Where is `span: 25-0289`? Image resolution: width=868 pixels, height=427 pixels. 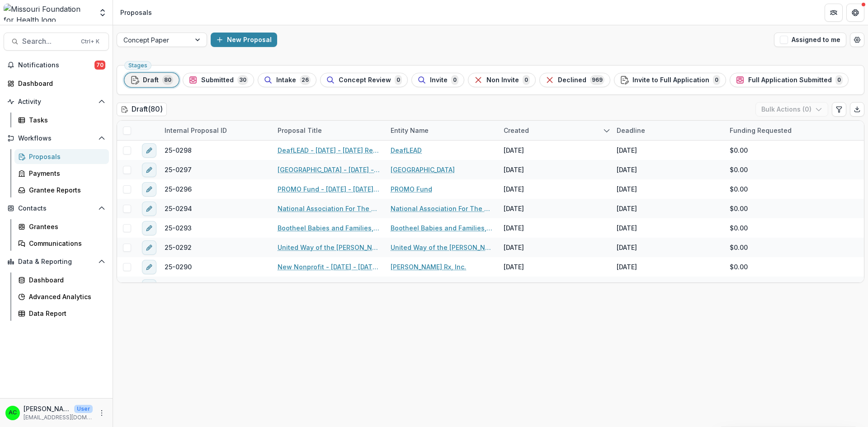 span: 25-0289 is located at coordinates (178, 286).